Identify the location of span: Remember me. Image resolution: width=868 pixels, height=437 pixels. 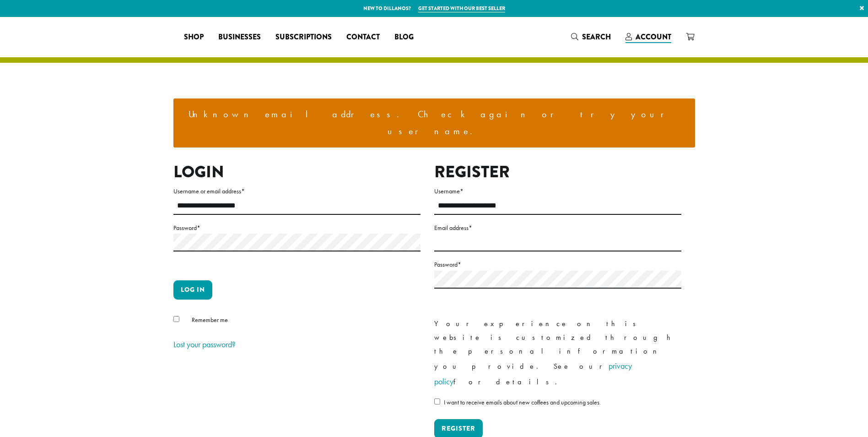
(210, 320).